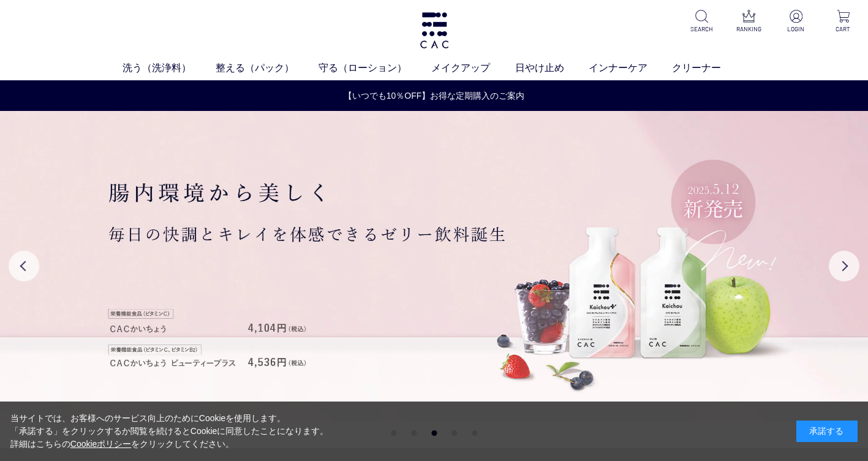 This screenshot has height=461, width=868. I want to click on p: SEARCH, so click(702, 29).